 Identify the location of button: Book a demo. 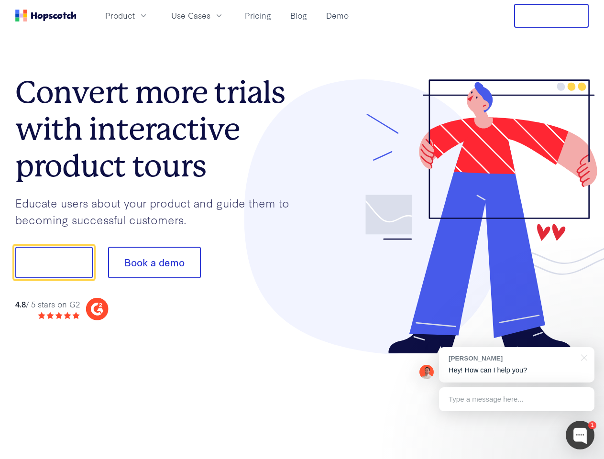
(155, 263).